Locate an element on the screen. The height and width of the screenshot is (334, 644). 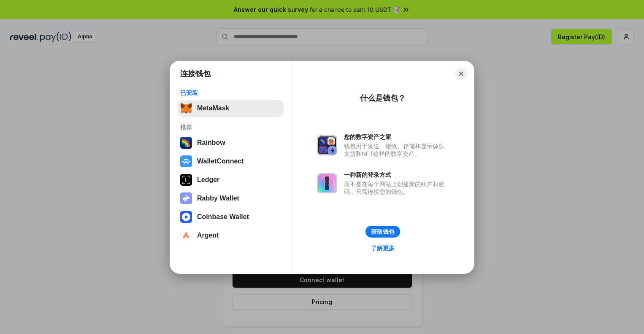
div: MetaMask is located at coordinates (213, 108).